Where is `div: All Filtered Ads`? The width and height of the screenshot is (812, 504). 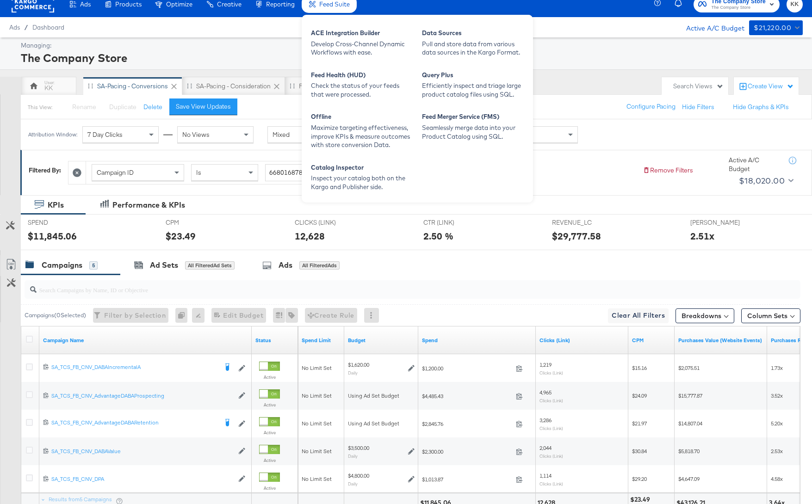
div: All Filtered Ads is located at coordinates (319, 265).